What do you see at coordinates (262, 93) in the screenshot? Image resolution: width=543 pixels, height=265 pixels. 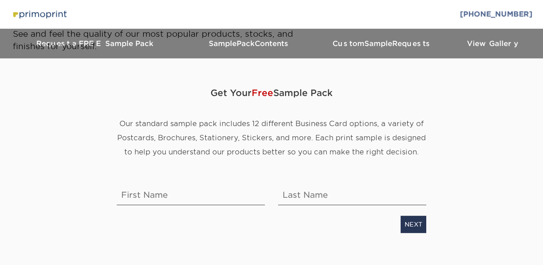 I see `span: Free` at bounding box center [262, 93].